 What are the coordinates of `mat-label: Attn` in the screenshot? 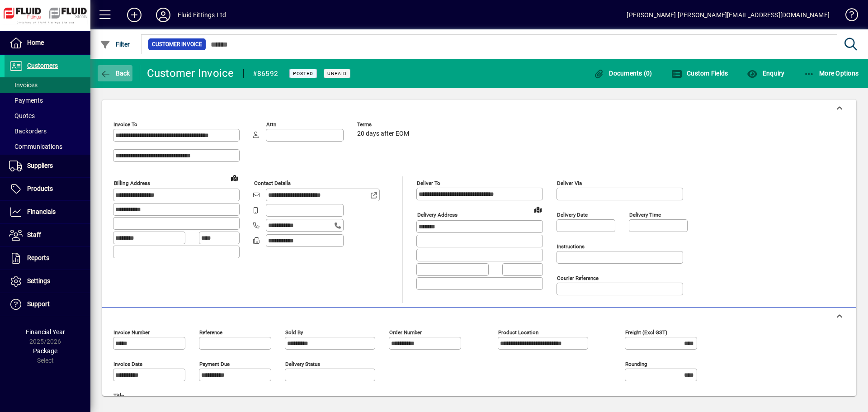 It's located at (272, 124).